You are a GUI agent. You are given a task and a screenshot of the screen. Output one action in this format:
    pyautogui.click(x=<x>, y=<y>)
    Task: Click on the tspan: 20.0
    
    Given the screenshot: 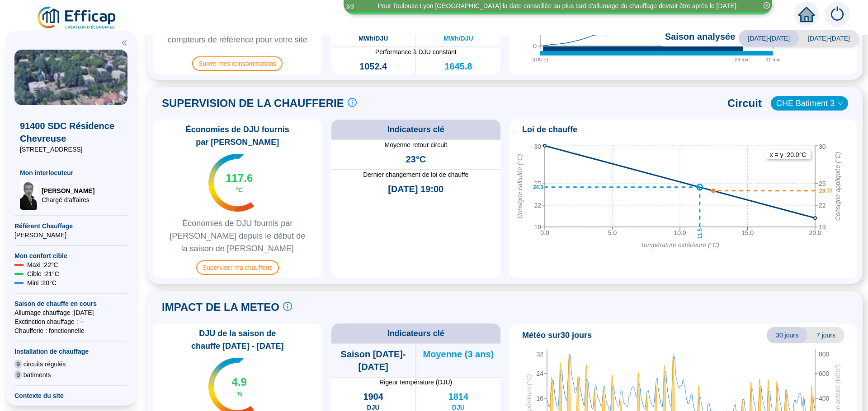 What is the action you would take?
    pyautogui.click(x=815, y=233)
    